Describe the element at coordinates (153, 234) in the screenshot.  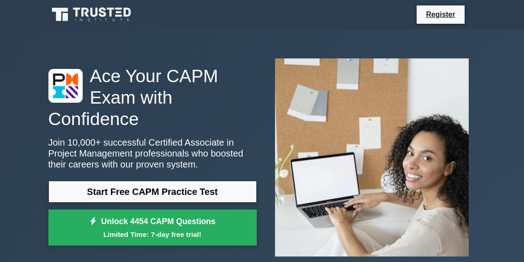
I see `small: Limited Time: 7-day free trial!` at that location.